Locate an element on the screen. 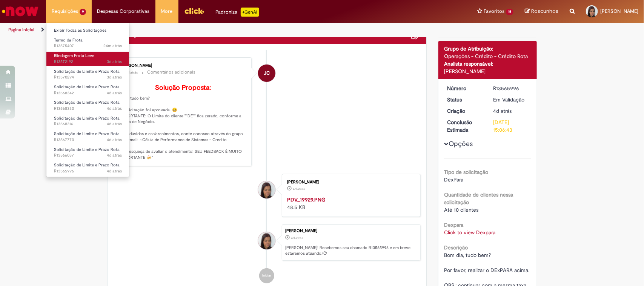  img: ServiceNow is located at coordinates (20, 11).